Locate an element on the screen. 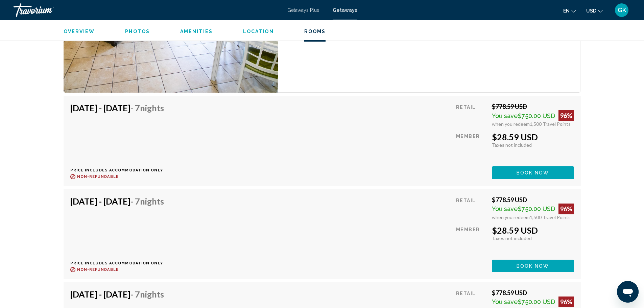 The height and width of the screenshot is (308, 644). span: USD is located at coordinates (591, 11).